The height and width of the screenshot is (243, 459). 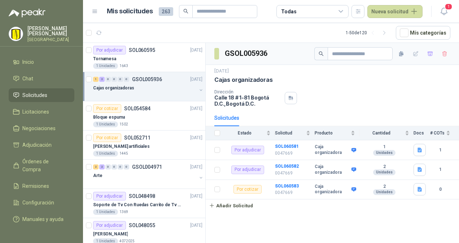 I want to click on b: 2, so click(x=384, y=167).